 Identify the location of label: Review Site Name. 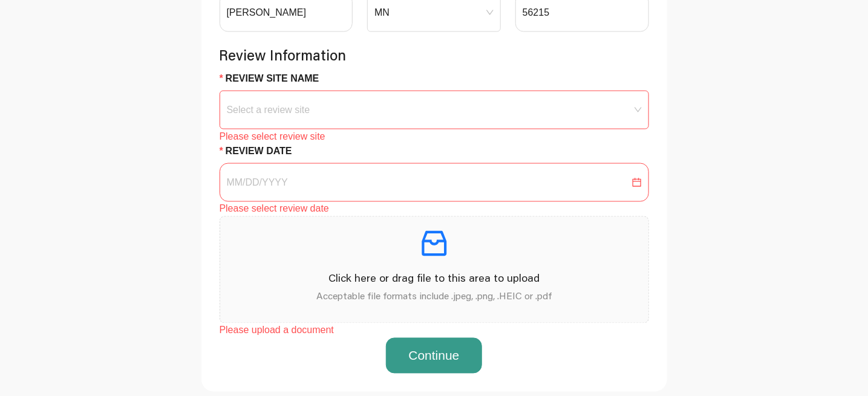
(274, 79).